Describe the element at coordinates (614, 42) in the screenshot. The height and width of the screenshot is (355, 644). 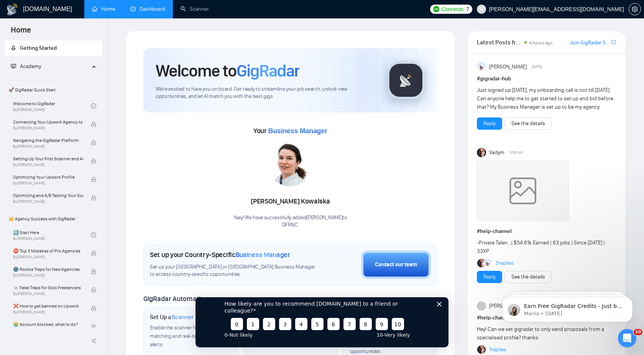
I see `a: export` at that location.